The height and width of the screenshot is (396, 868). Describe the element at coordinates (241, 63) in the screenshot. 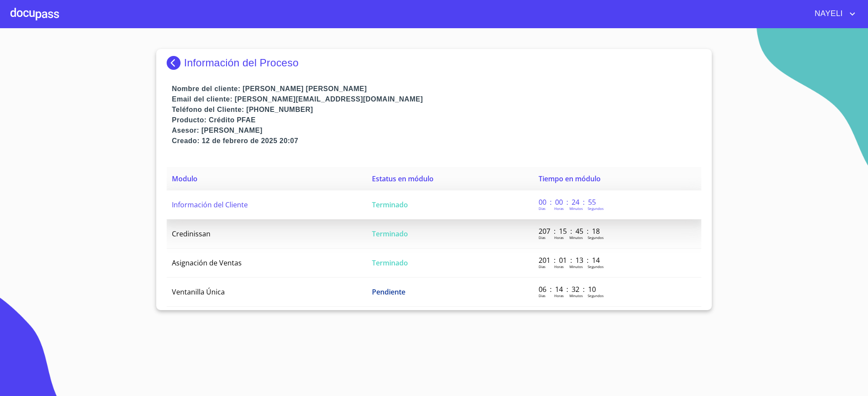

I see `p: Información del Proceso` at that location.